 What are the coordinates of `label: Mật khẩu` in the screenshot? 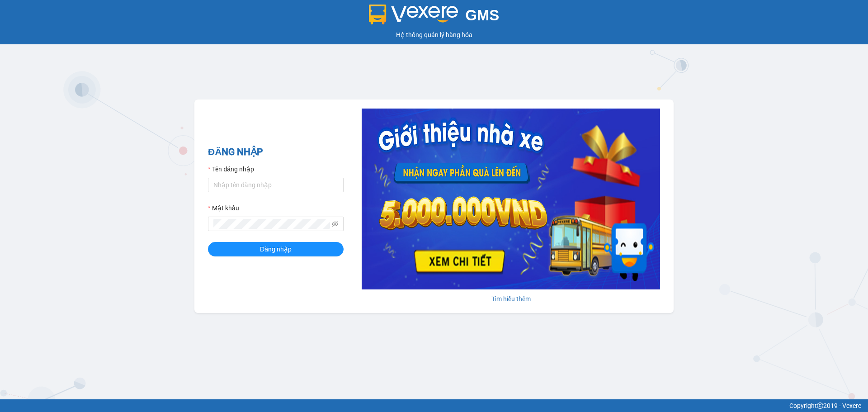 It's located at (223, 208).